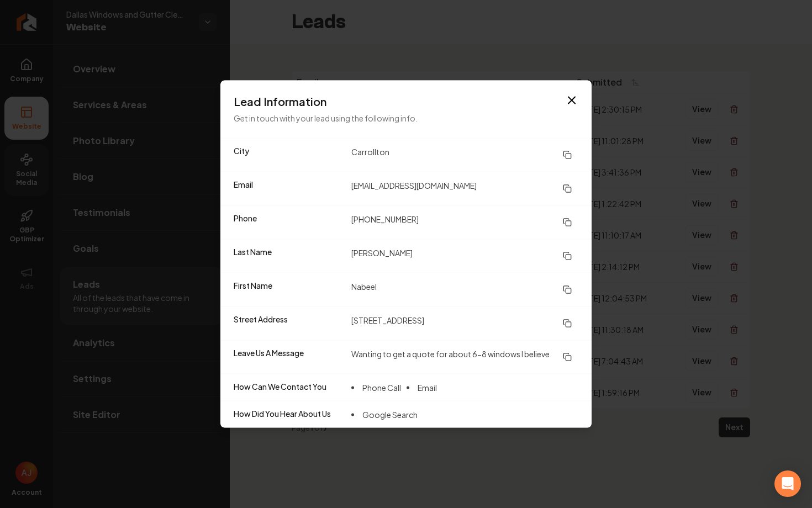 Image resolution: width=812 pixels, height=508 pixels. I want to click on p: Get in touch with your lead using the following info., so click(406, 118).